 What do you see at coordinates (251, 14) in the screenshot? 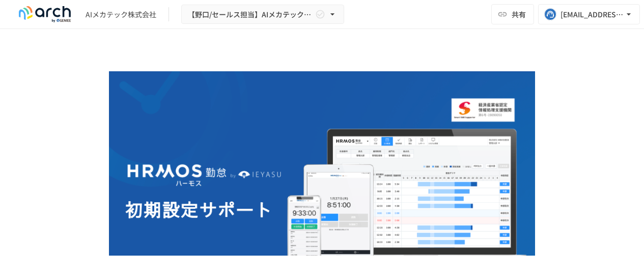
I see `span: 【野口/セールス担当】AIメカテック株式会社様_初期設定サポート` at bounding box center [251, 14].